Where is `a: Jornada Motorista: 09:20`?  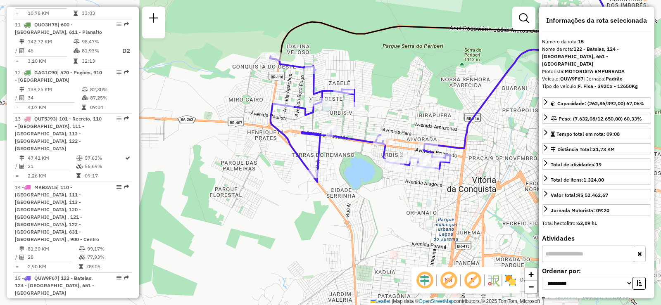
a: Jornada Motorista: 09:20 is located at coordinates (596, 210).